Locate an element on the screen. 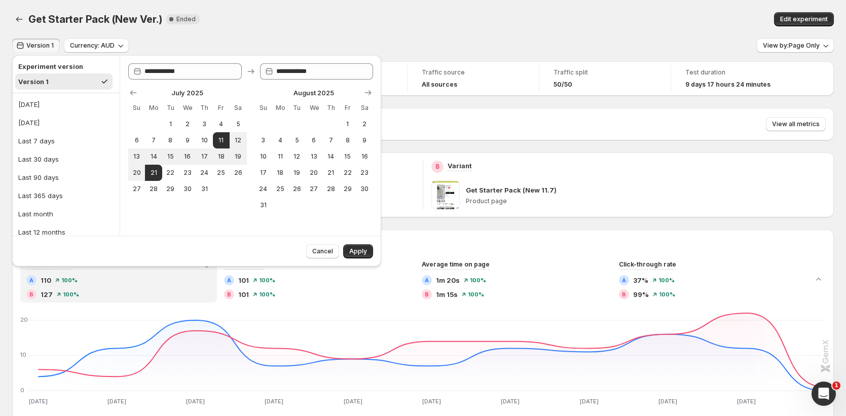 The height and width of the screenshot is (416, 846). p: Variant is located at coordinates (460, 166).